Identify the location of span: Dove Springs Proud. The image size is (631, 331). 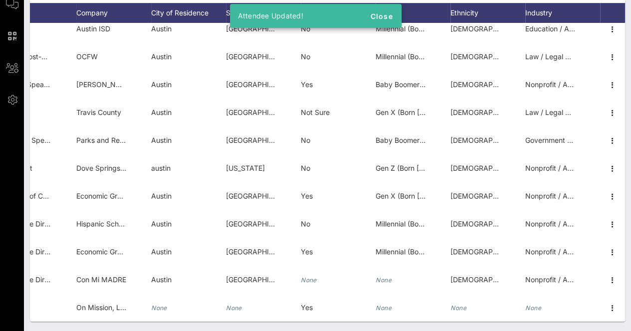
(109, 168).